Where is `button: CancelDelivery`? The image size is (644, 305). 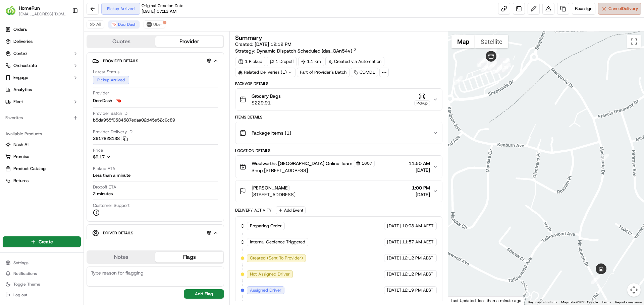 button: CancelDelivery is located at coordinates (619, 9).